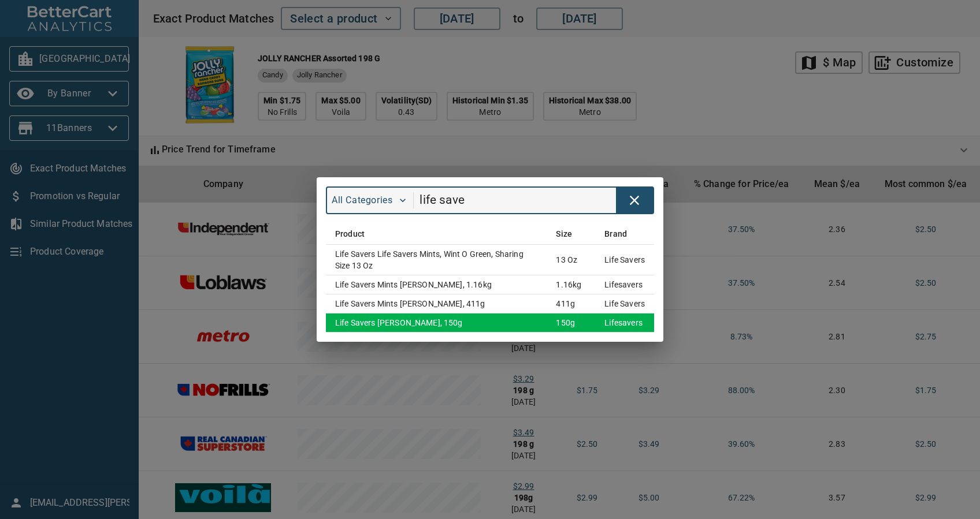 The width and height of the screenshot is (980, 519). What do you see at coordinates (369, 200) in the screenshot?
I see `span: All Categories` at bounding box center [369, 200].